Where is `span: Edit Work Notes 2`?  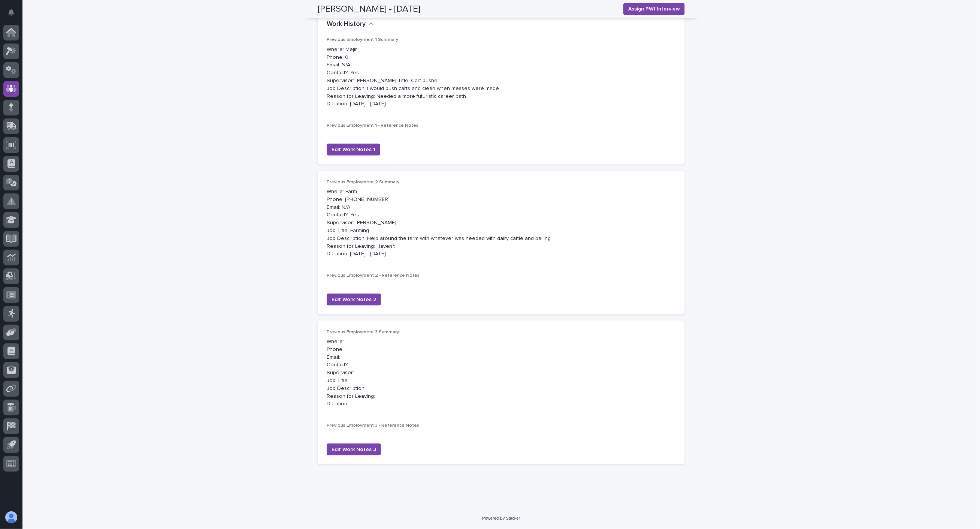
span: Edit Work Notes 2 is located at coordinates (354, 299).